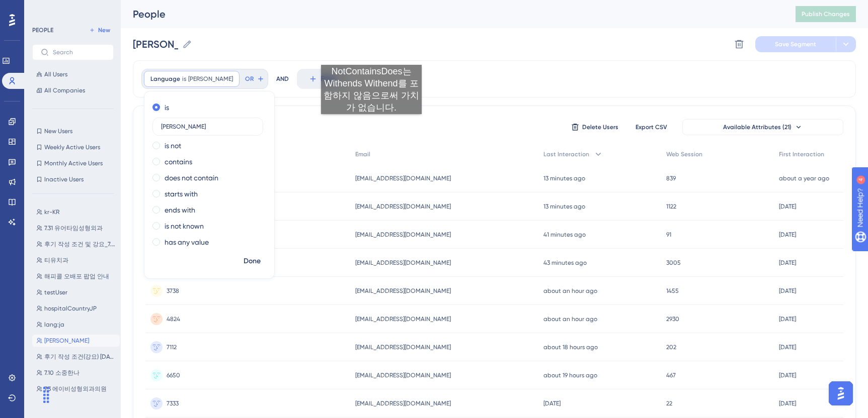 This screenshot has width=868, height=418. Describe the element at coordinates (166, 108) in the screenshot. I see `label: is` at that location.